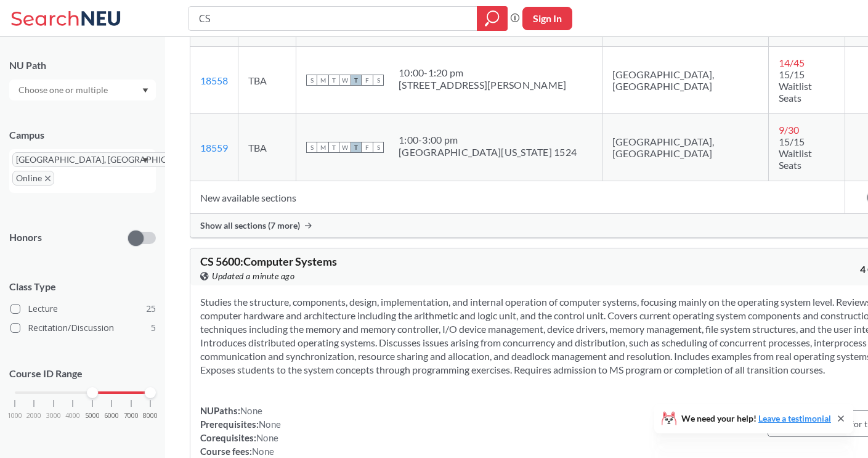  What do you see at coordinates (15, 415) in the screenshot?
I see `span: 1000` at bounding box center [15, 415].